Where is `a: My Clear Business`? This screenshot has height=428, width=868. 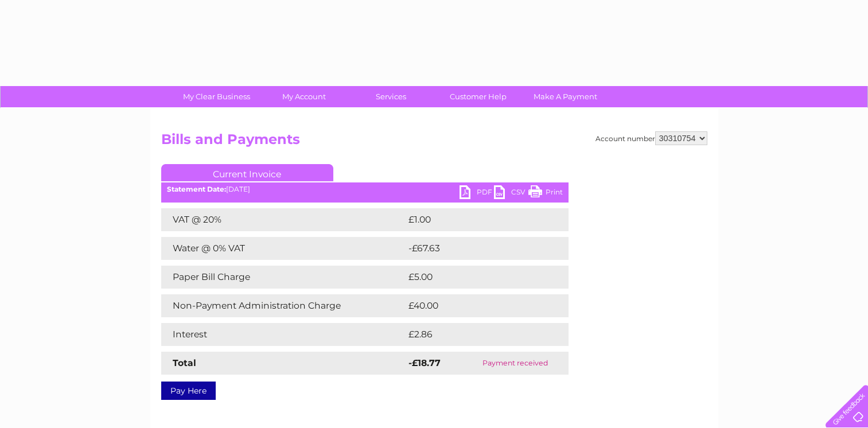
a: My Clear Business is located at coordinates (217, 96).